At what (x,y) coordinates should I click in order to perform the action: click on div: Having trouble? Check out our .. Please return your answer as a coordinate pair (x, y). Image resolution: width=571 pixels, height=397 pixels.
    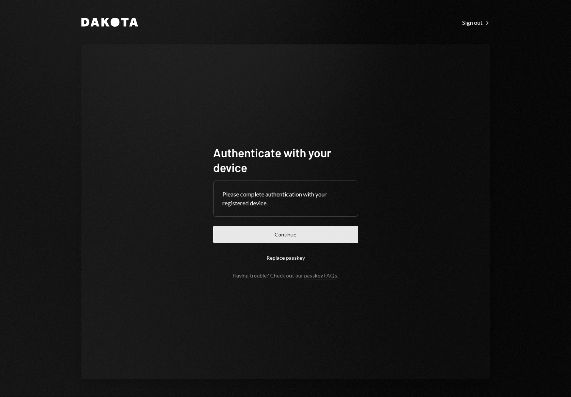
    Looking at the image, I should click on (285, 275).